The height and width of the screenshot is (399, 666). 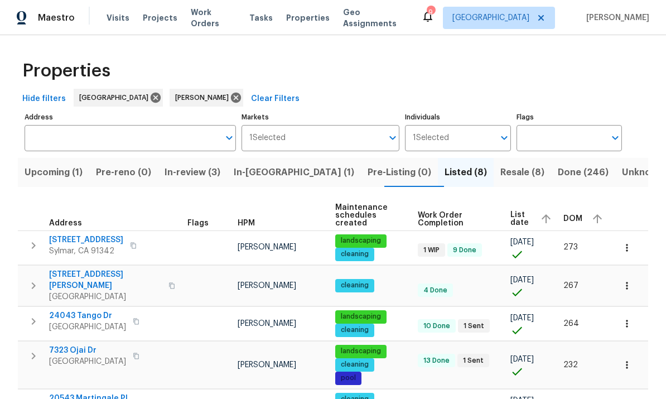 I want to click on span: Pre-Listing (0), so click(x=399, y=172).